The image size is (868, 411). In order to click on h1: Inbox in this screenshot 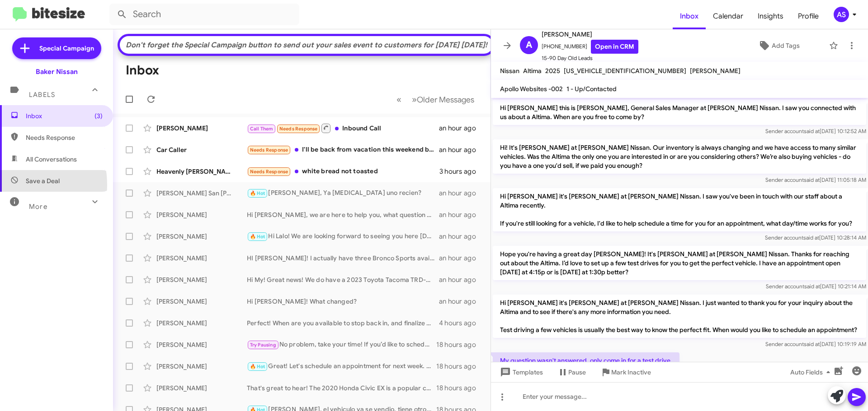, I will do `click(143, 71)`.